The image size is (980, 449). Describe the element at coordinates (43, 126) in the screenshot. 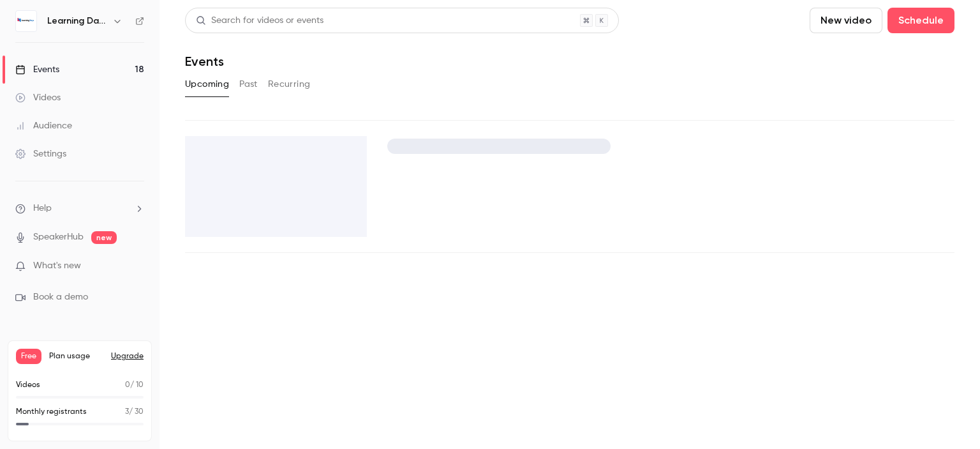

I see `div: Audience` at that location.